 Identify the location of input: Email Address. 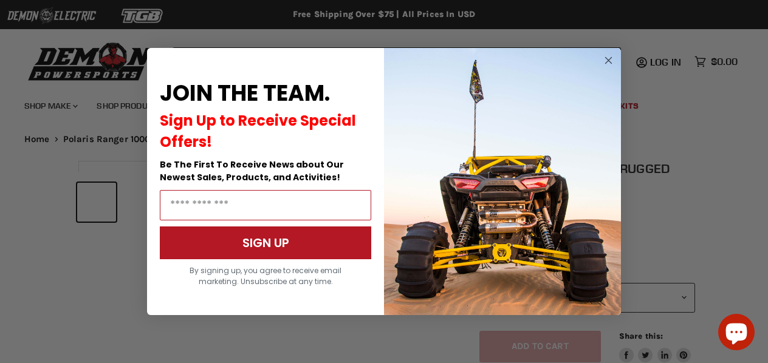
(265, 205).